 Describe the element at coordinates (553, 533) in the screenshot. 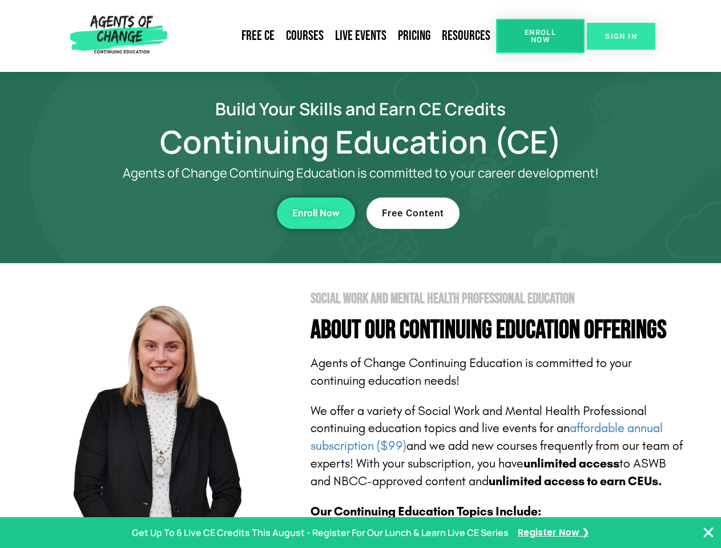

I see `a: Register Now ❯` at that location.